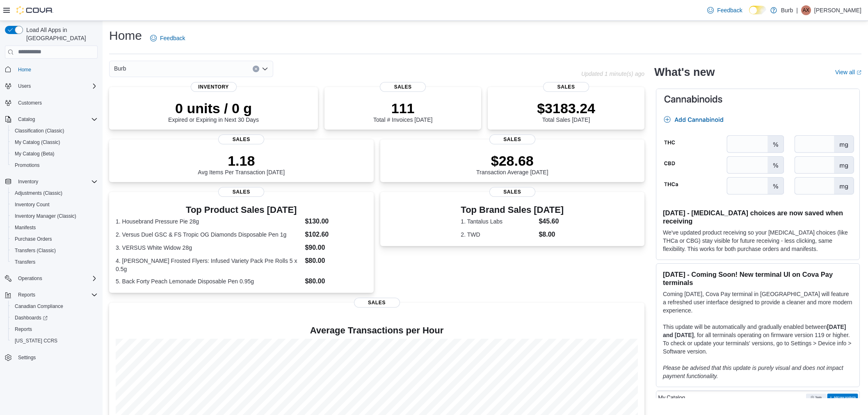 The width and height of the screenshot is (868, 415). Describe the element at coordinates (55, 142) in the screenshot. I see `button: My Catalog (Classic)` at that location.